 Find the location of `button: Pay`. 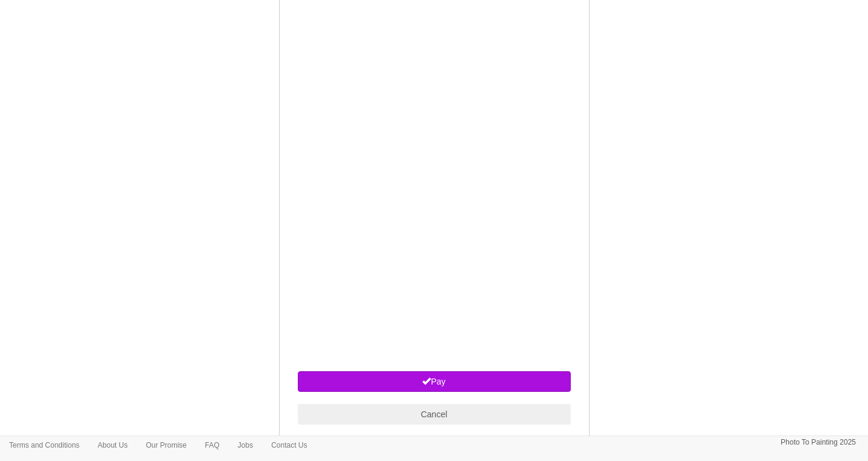

button: Pay is located at coordinates (434, 382).